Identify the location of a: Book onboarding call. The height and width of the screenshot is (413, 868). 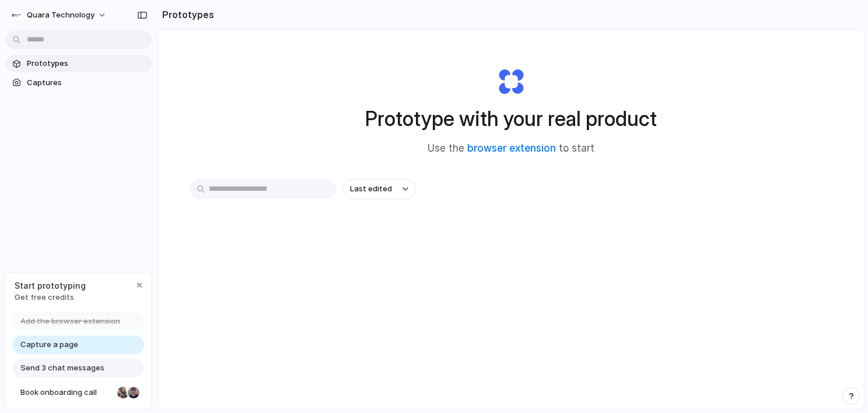
(78, 392).